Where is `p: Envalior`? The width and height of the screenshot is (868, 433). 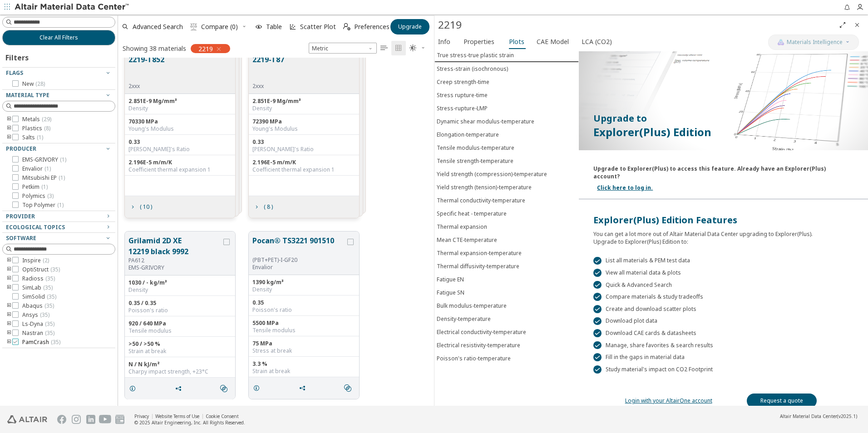 p: Envalior is located at coordinates (298, 267).